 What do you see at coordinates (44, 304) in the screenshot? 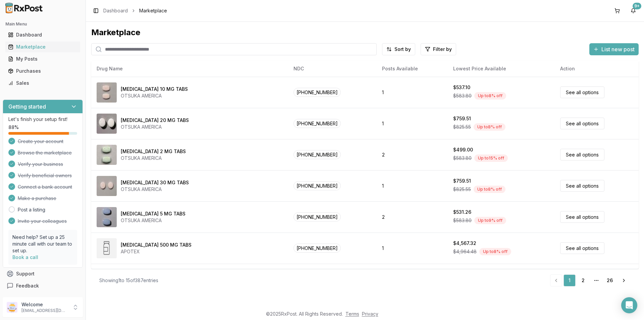
I see `p: Welcome` at bounding box center [44, 304].